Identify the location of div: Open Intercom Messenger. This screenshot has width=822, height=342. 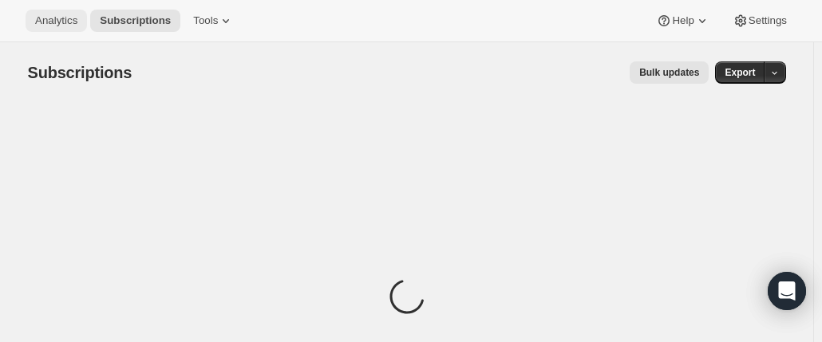
(787, 291).